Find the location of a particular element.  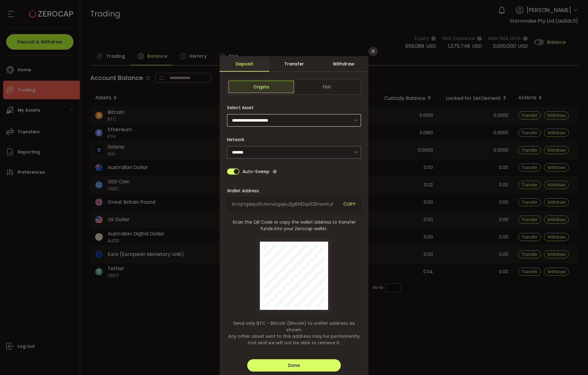

span: Scan the QR Code or copy the wallet address to transfer funds into your Zerocap wallet. is located at coordinates (294, 225).